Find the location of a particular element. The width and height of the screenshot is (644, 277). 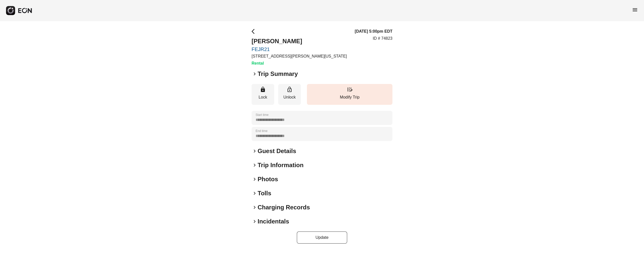

p: ID # 74823 is located at coordinates (383, 38).